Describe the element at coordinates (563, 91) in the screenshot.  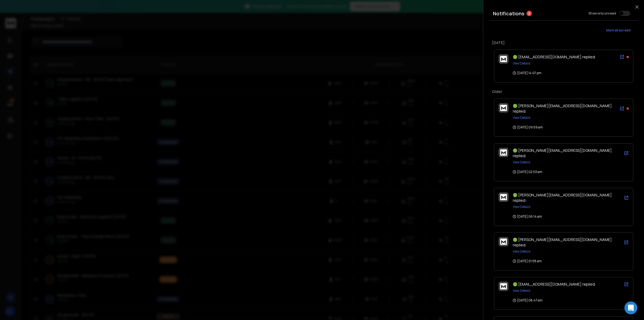
I see `p: Older` at that location.